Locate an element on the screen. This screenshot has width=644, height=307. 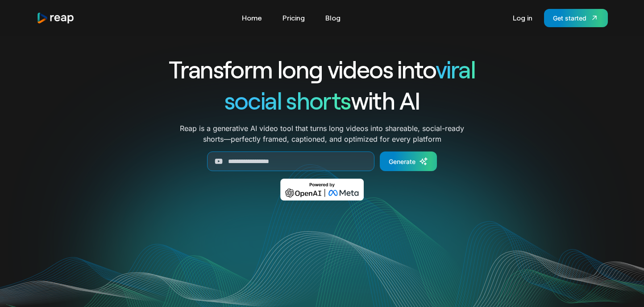
a: Pricing is located at coordinates (293, 18).